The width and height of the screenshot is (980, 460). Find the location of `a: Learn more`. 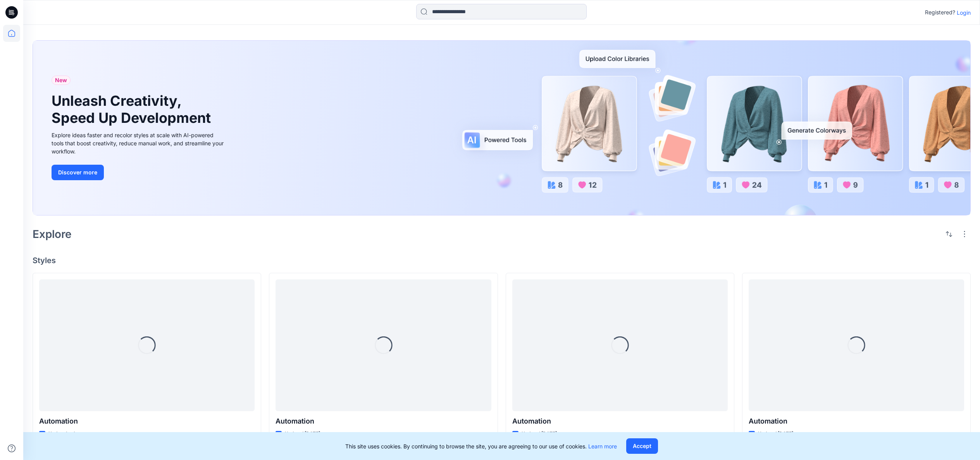

a: Learn more is located at coordinates (602, 446).